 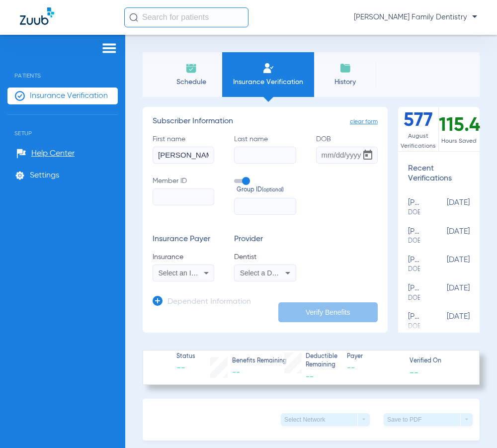 I want to click on img: Manual Insurance Verification, so click(x=268, y=68).